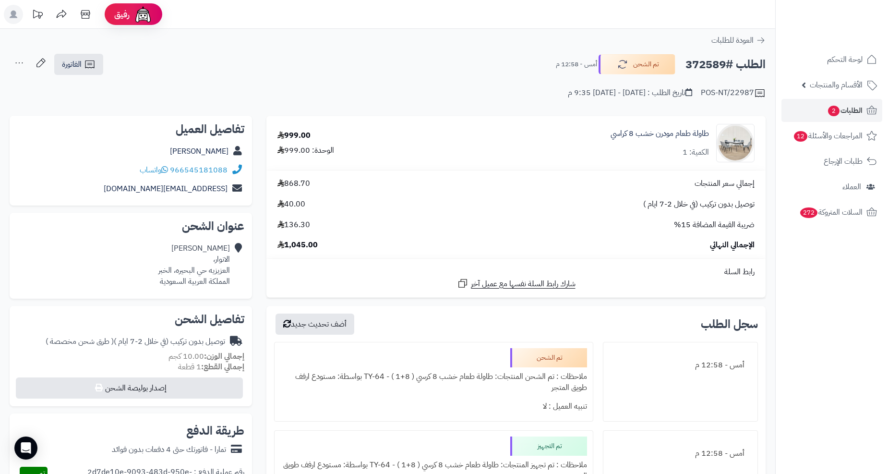 The image size is (888, 474). I want to click on span: الفاتورة, so click(71, 64).